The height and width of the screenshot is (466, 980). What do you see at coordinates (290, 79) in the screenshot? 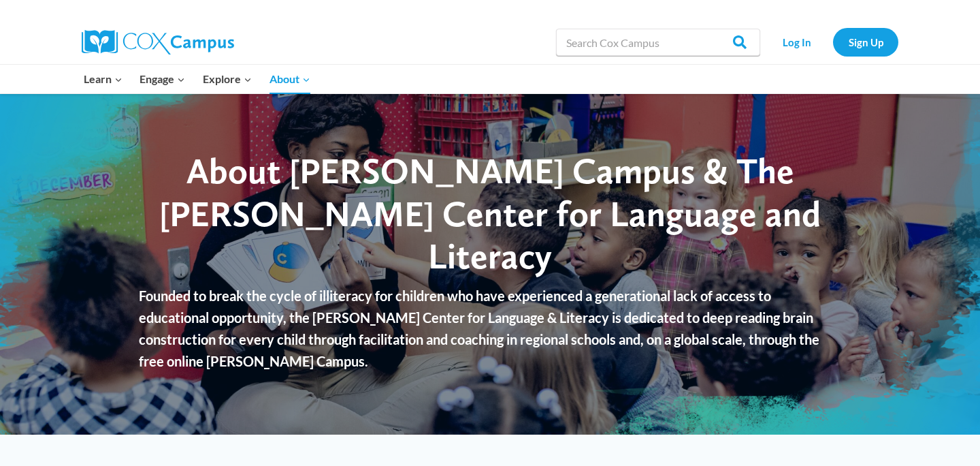
I see `span: About` at bounding box center [290, 79].